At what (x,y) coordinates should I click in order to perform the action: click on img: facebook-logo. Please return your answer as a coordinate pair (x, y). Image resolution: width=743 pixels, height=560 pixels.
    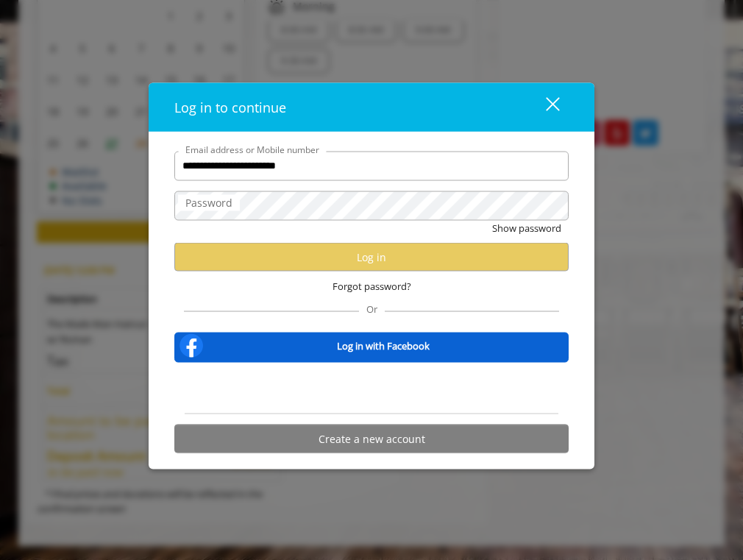
    Looking at the image, I should click on (191, 346).